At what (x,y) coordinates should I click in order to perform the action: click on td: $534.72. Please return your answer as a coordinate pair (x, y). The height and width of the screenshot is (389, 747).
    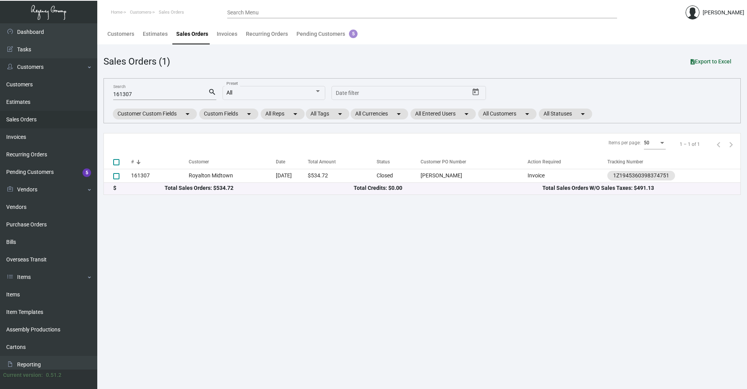
    Looking at the image, I should click on (342, 175).